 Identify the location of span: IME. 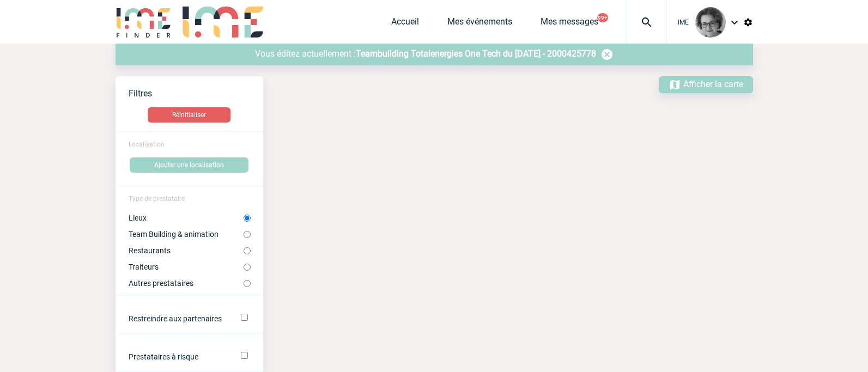
(683, 23).